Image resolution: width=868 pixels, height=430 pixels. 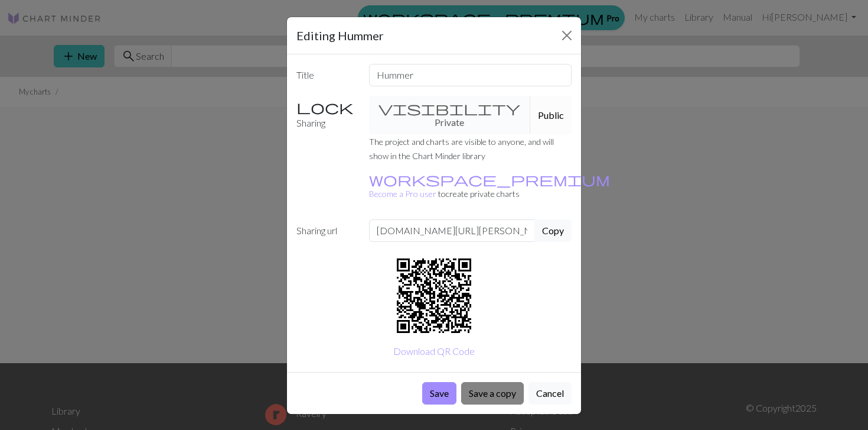 I want to click on small: The project and charts are visible to anyone, and will show in the Chart Minder library, so click(x=461, y=148).